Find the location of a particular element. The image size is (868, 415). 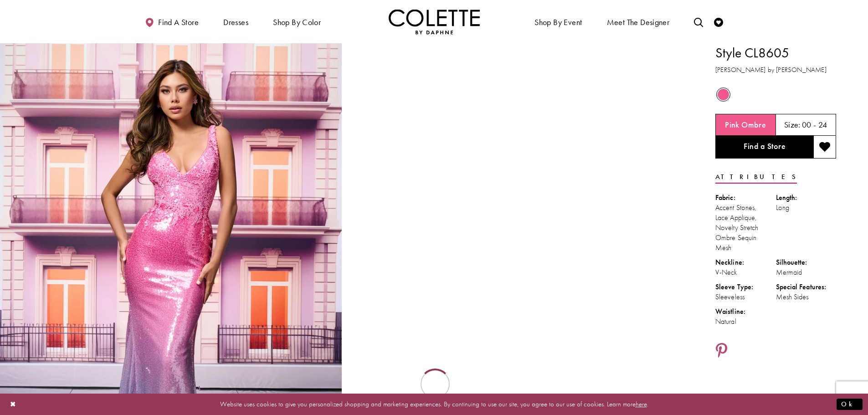

div: Mesh Sides is located at coordinates (806, 297).